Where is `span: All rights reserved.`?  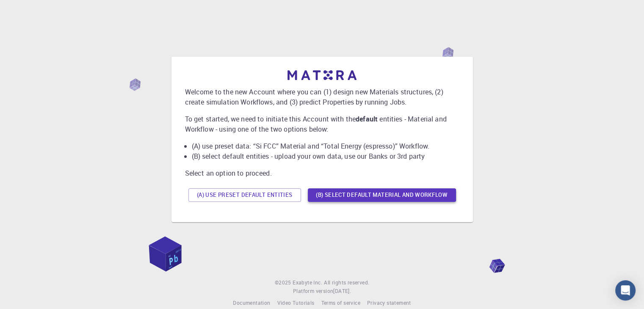
span: All rights reserved. is located at coordinates (346, 283).